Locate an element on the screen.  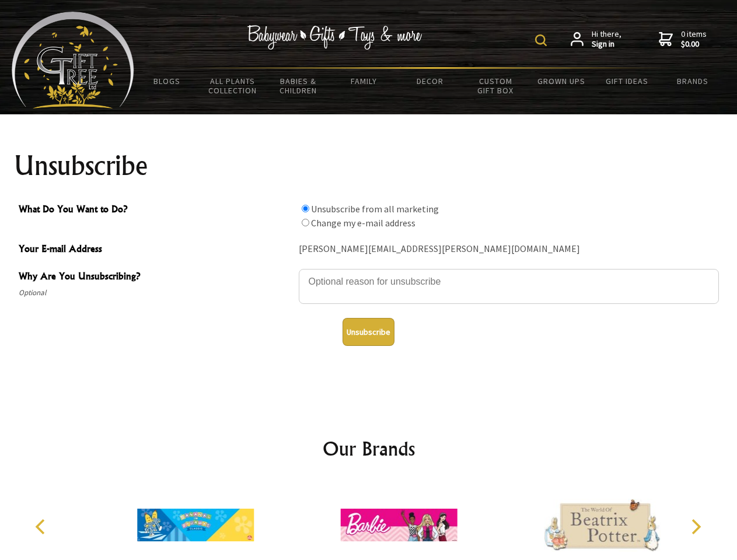
span: 0 items is located at coordinates (694, 39).